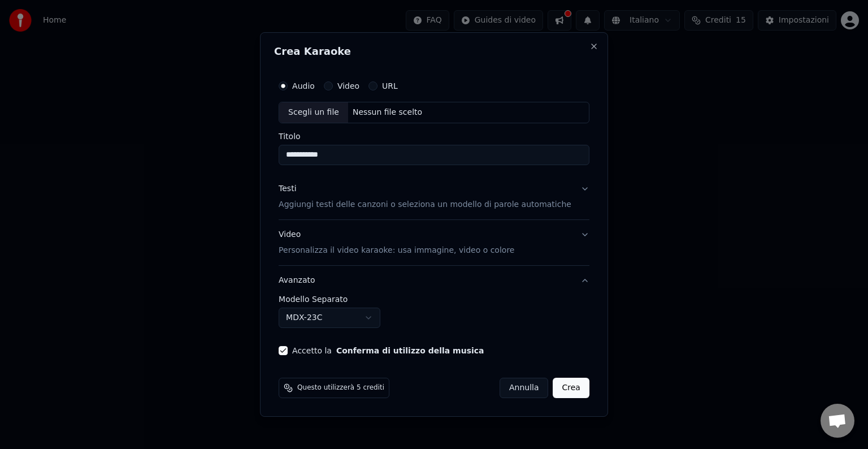  What do you see at coordinates (396, 250) in the screenshot?
I see `p: Personalizza il video karaoke: usa immagine, video o colore` at bounding box center [396, 250].